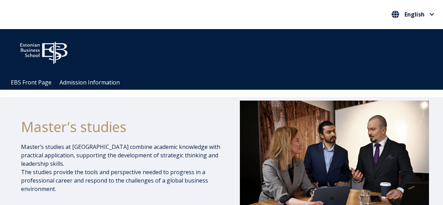 Image resolution: width=443 pixels, height=205 pixels. Describe the element at coordinates (225, 82) in the screenshot. I see `div: Navigation Menu` at that location.